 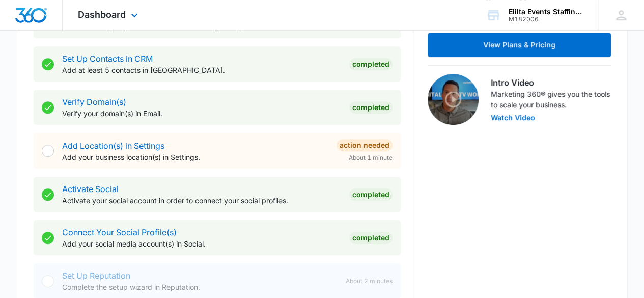 What do you see at coordinates (201, 243) in the screenshot?
I see `p: Add your social media account(s) in Social.` at bounding box center [201, 243].